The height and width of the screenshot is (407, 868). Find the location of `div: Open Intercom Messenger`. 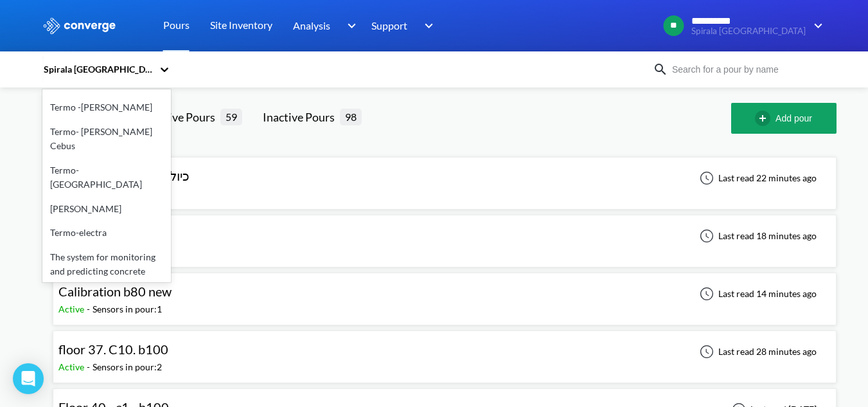

div: Open Intercom Messenger is located at coordinates (28, 379).